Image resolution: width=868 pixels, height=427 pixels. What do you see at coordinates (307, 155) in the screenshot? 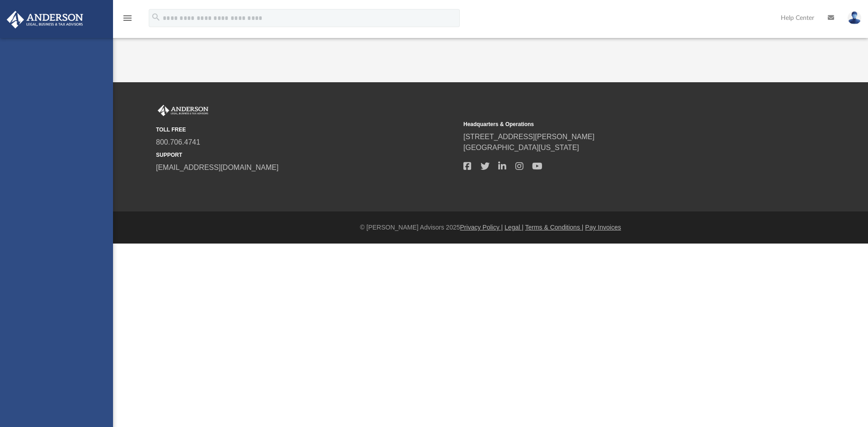
I see `small: SUPPORT` at bounding box center [307, 155].